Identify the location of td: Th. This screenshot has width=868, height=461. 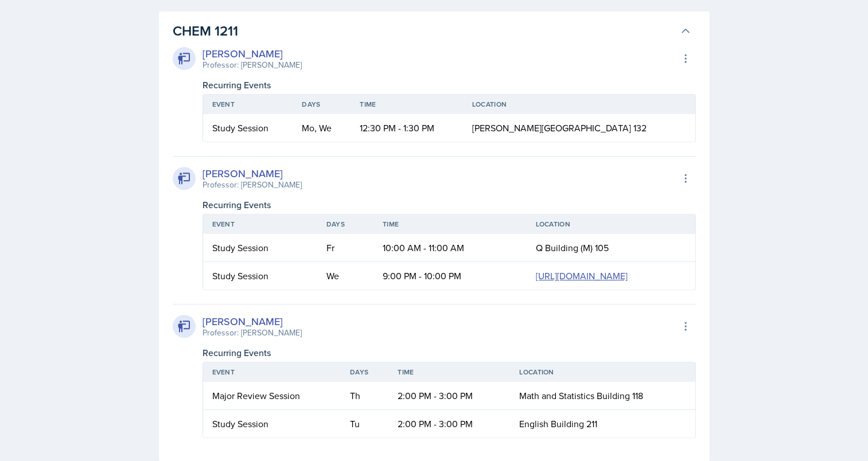
(365, 395).